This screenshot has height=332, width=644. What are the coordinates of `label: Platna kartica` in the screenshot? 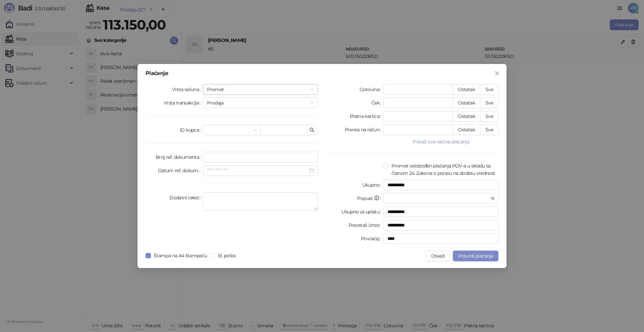 It's located at (366, 117).